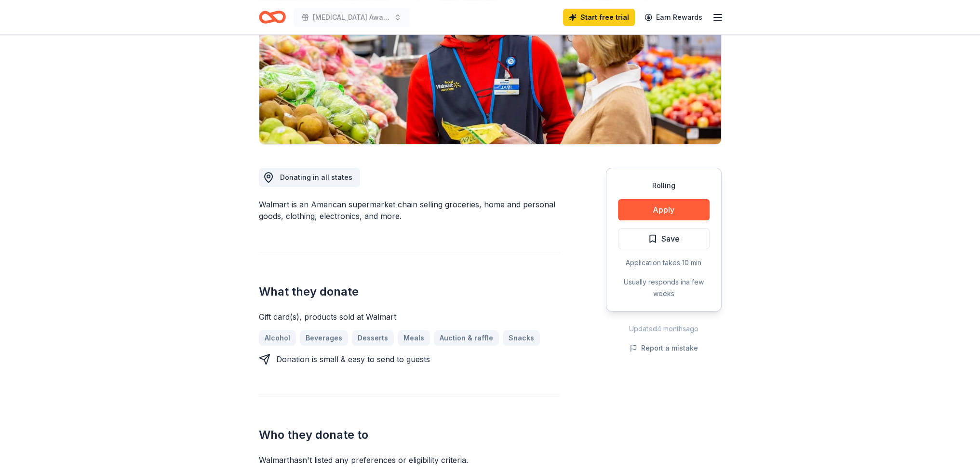  I want to click on span: Save, so click(671, 238).